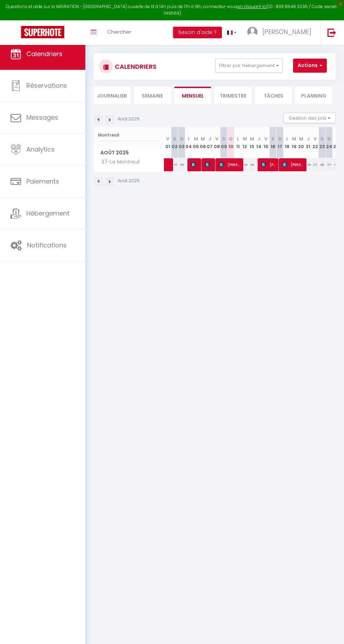 This screenshot has height=644, width=344. I want to click on span: Chercher, so click(119, 31).